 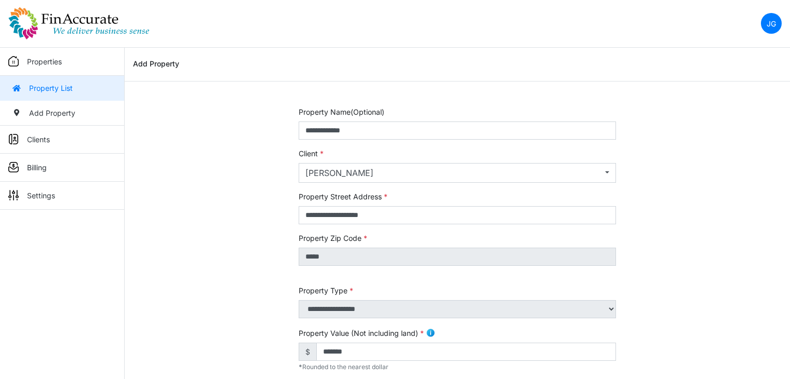 What do you see at coordinates (79, 23) in the screenshot?
I see `img: spp logo` at bounding box center [79, 23].